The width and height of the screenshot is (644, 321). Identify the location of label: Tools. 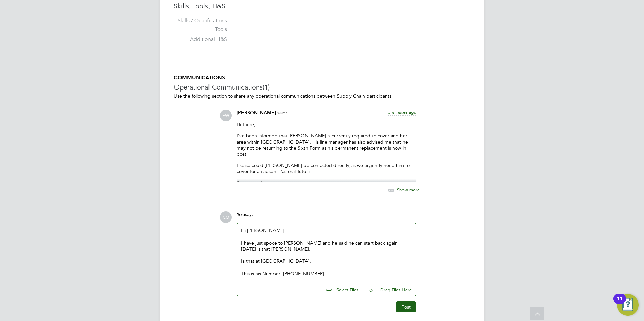
(200, 30).